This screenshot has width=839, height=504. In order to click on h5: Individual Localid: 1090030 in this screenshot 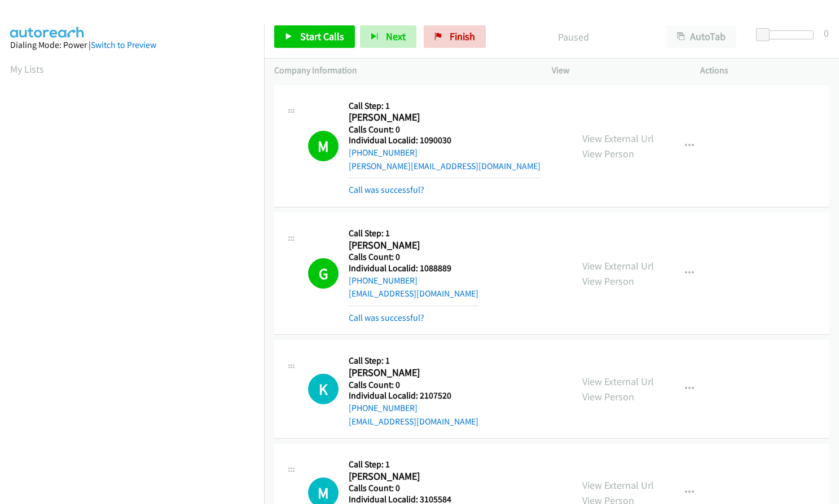, I will do `click(445, 140)`.